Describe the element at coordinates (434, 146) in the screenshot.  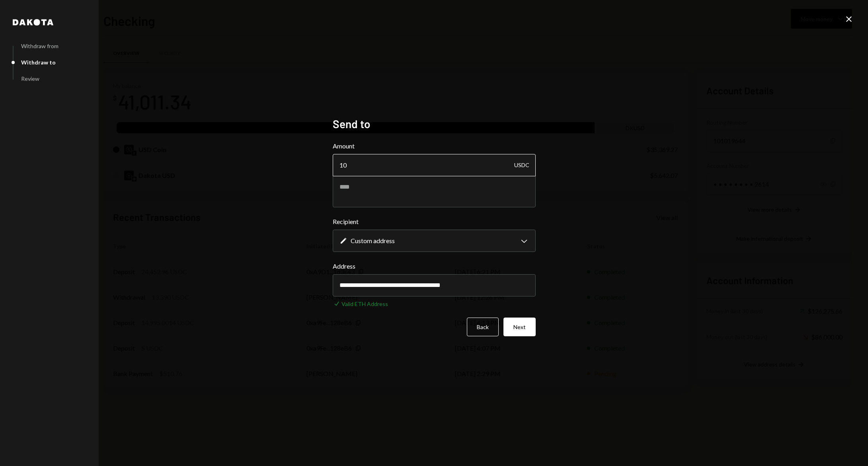
I see `label: Amount` at that location.